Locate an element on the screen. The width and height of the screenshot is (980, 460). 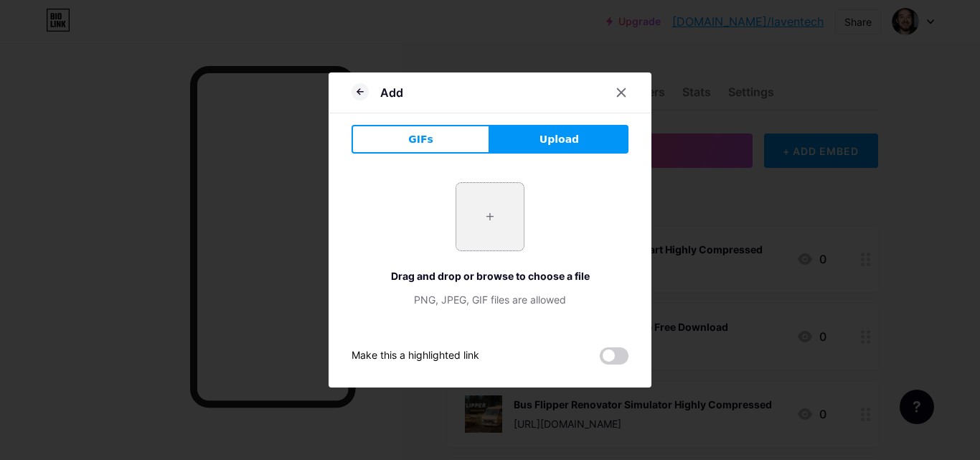
div: Drag and drop or browse to choose a file is located at coordinates (490, 276).